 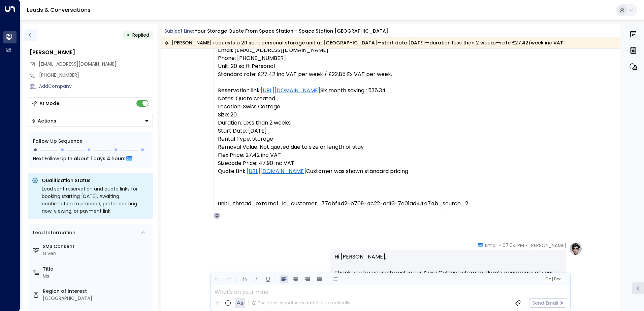 What do you see at coordinates (90, 158) in the screenshot?
I see `div: Next Follow Up:` at bounding box center [90, 158].